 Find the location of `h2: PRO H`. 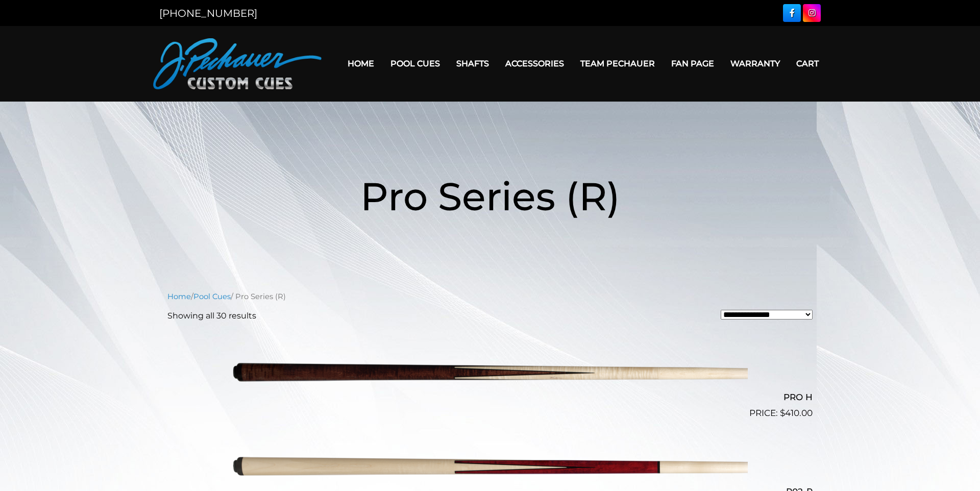

h2: PRO H is located at coordinates (490, 397).